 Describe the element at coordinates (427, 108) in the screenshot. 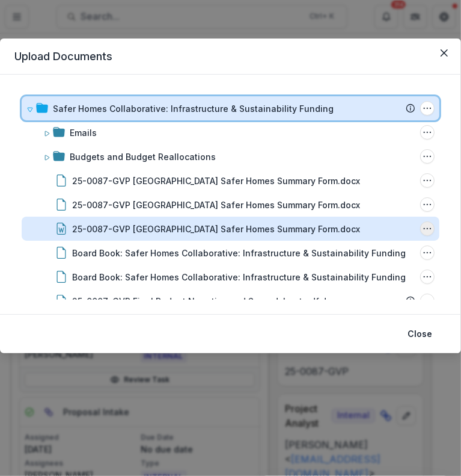

I see `button: Safer Homes Collaborative: Infrastructure & Sustainability Funding Options` at that location.